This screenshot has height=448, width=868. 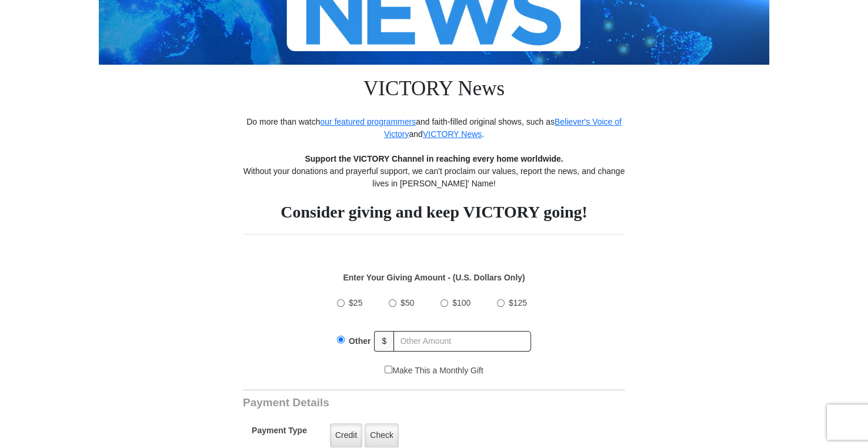 I want to click on input: Other Amount, so click(x=462, y=341).